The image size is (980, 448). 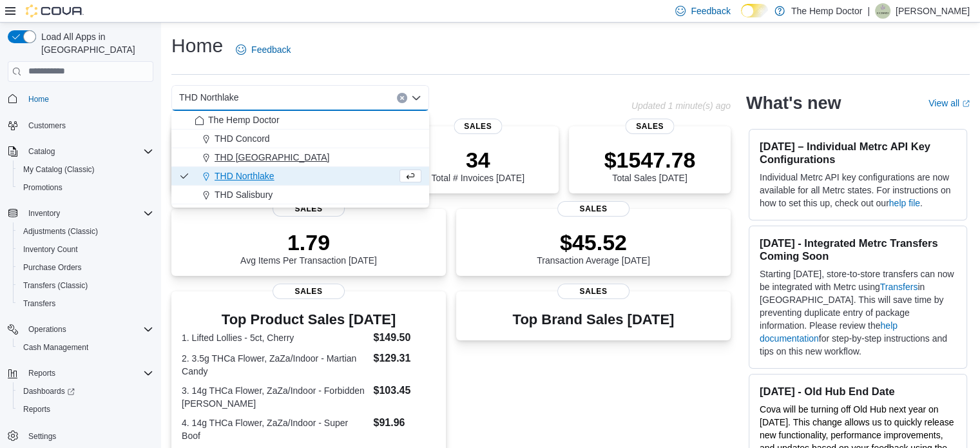 I want to click on a: Adjustments (Classic), so click(x=60, y=231).